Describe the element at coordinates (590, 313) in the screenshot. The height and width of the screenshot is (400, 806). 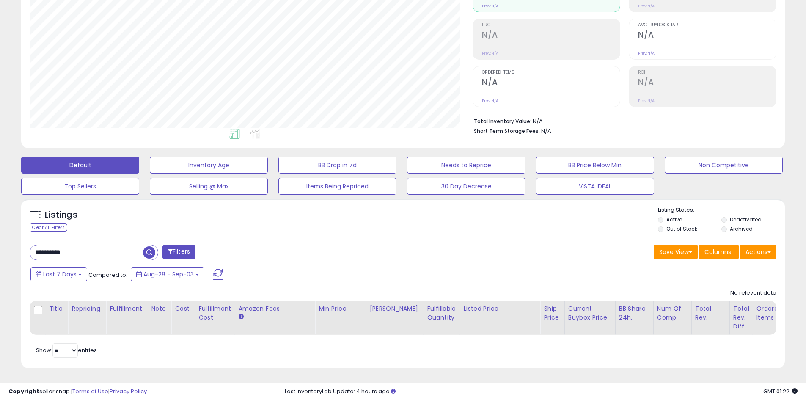
I see `div: Current Buybox Price` at that location.